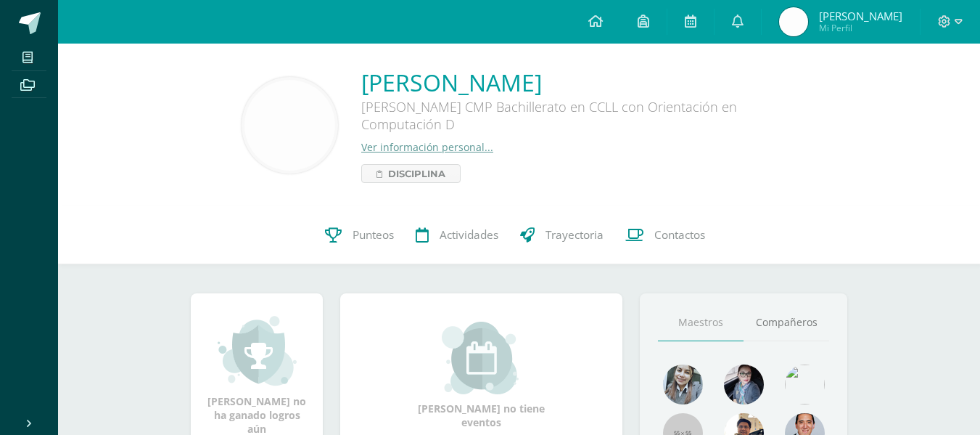 The image size is (980, 435). I want to click on a: Contactos, so click(665, 236).